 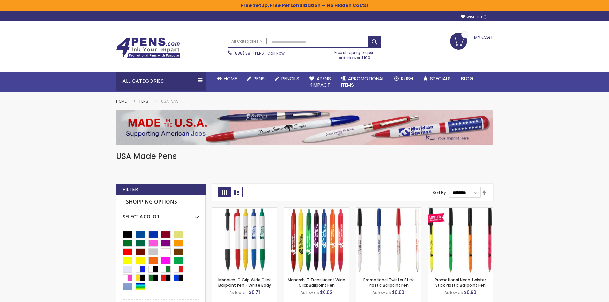 What do you see at coordinates (467, 79) in the screenshot?
I see `a: Blog` at bounding box center [467, 79].